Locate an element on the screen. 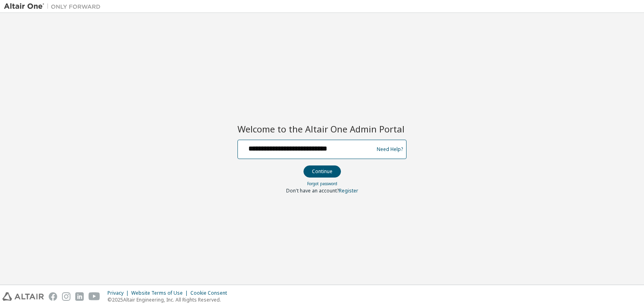 This screenshot has height=308, width=644. a: Register is located at coordinates (348, 190).